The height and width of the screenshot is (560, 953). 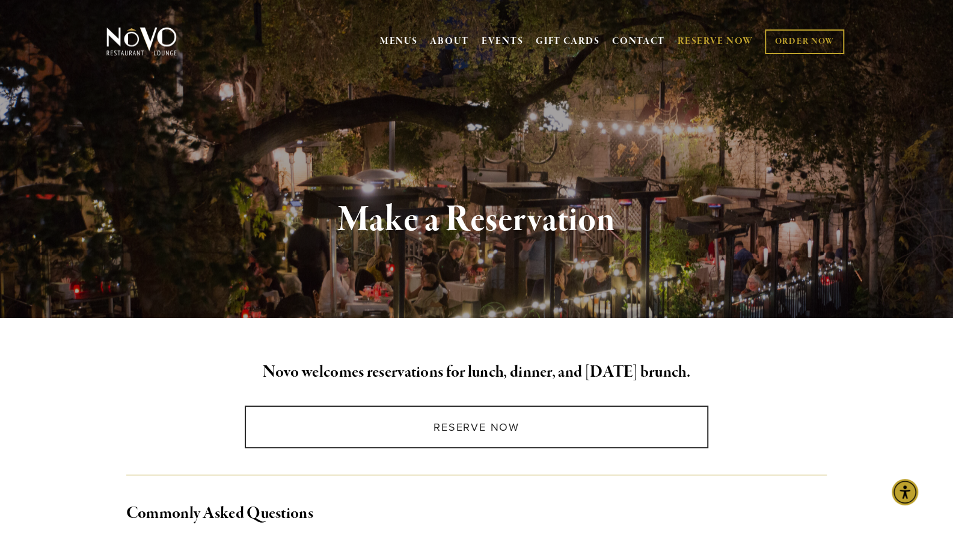 What do you see at coordinates (449, 41) in the screenshot?
I see `a: ABOUT` at bounding box center [449, 41].